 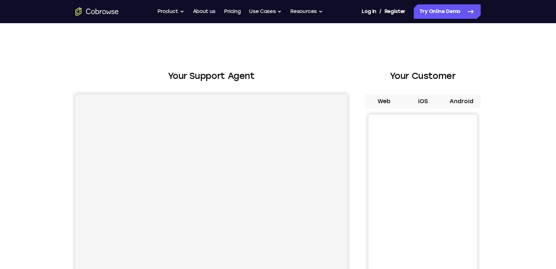 I want to click on a: Register, so click(x=395, y=12).